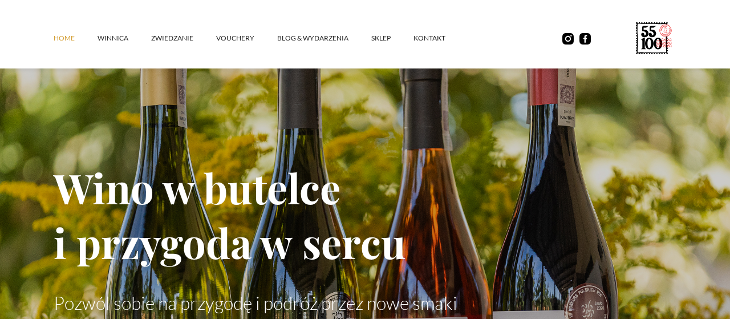  Describe the element at coordinates (441, 38) in the screenshot. I see `a: kontakt` at that location.